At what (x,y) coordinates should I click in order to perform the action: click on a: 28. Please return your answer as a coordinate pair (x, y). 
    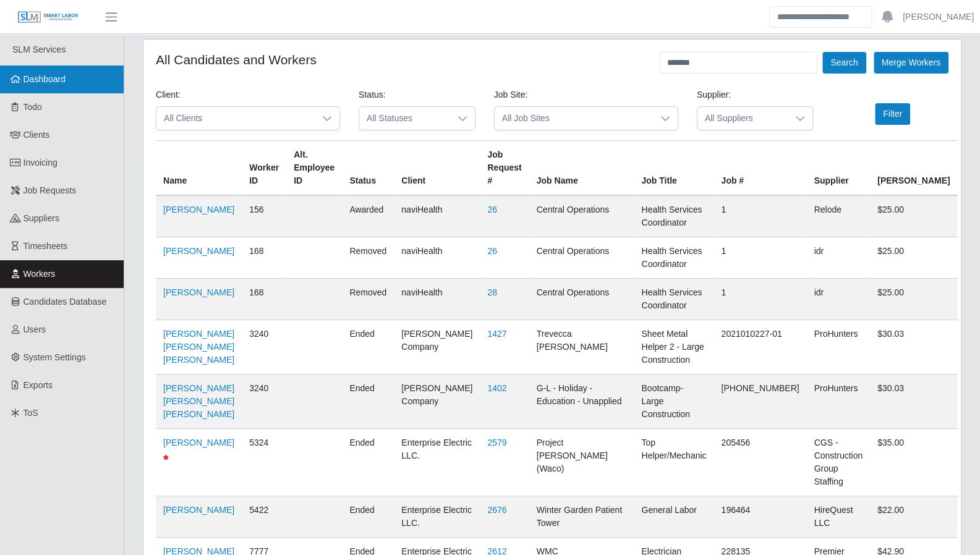
    Looking at the image, I should click on (492, 293).